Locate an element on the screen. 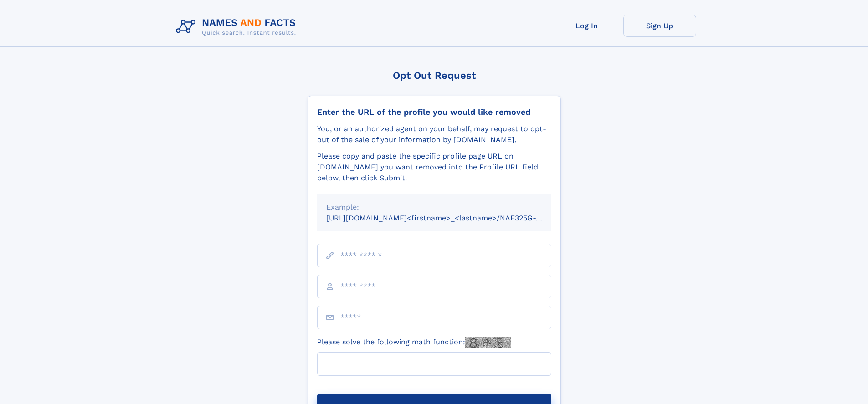  div: You, or an authorized agent on your behalf, may request to opt-out of the sale of your informatio... is located at coordinates (434, 134).